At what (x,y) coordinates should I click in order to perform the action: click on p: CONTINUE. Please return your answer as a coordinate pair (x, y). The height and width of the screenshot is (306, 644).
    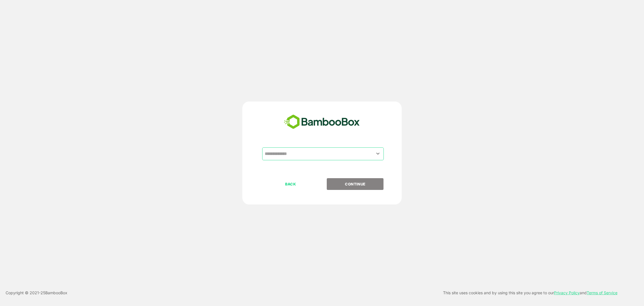
    Looking at the image, I should click on (355, 184).